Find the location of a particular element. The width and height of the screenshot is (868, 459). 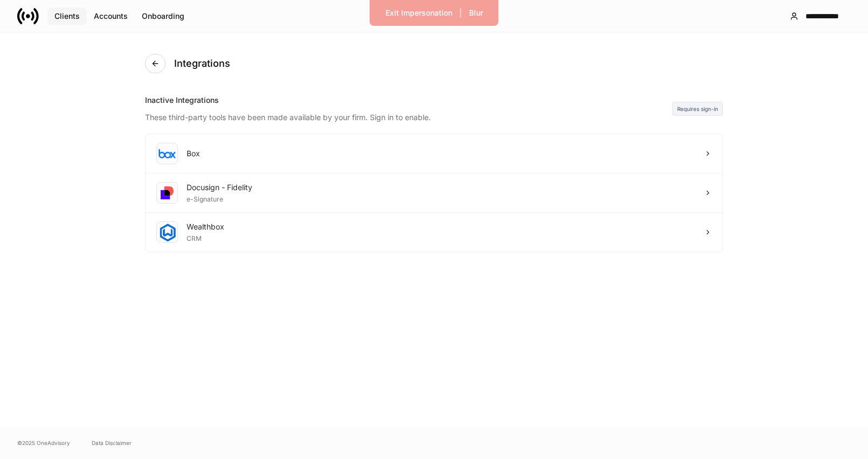

button: Accounts is located at coordinates (111, 16).